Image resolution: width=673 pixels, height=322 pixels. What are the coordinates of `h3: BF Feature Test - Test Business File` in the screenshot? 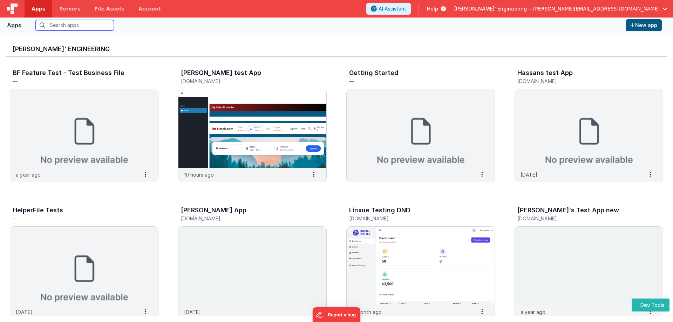 It's located at (68, 73).